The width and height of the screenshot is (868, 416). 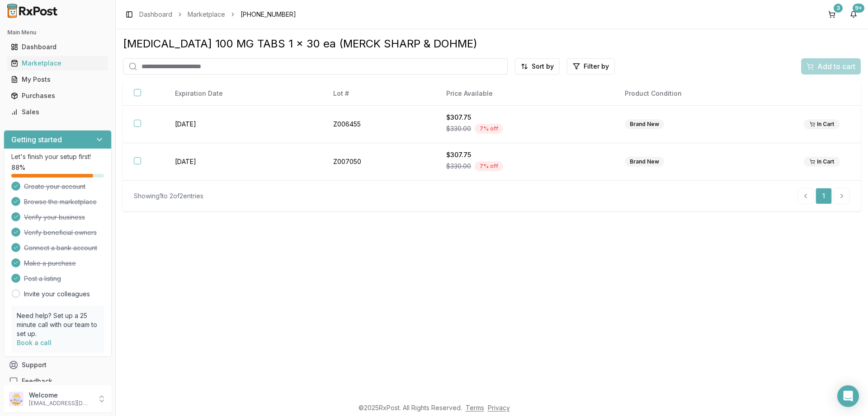 What do you see at coordinates (16, 399) in the screenshot?
I see `img: User avatar` at bounding box center [16, 399].